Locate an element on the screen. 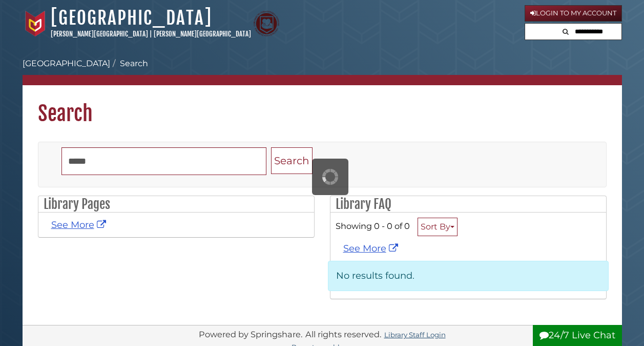 The image size is (644, 346). i: Search is located at coordinates (566, 31).